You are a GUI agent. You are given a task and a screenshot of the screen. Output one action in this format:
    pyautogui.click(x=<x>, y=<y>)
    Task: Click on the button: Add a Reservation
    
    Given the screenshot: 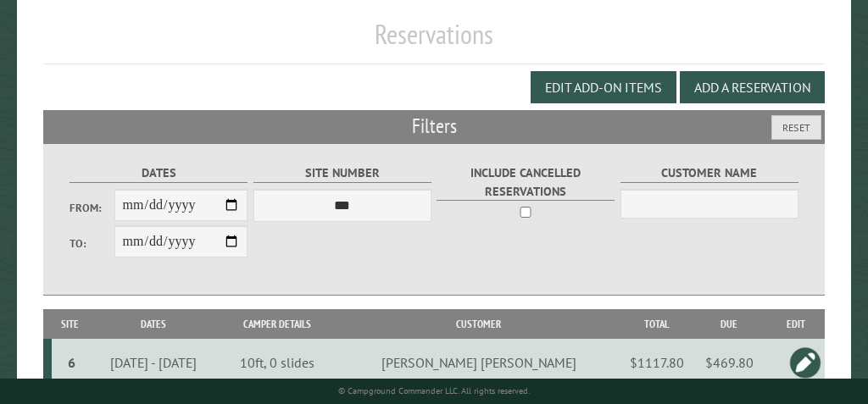 What is the action you would take?
    pyautogui.click(x=752, y=88)
    